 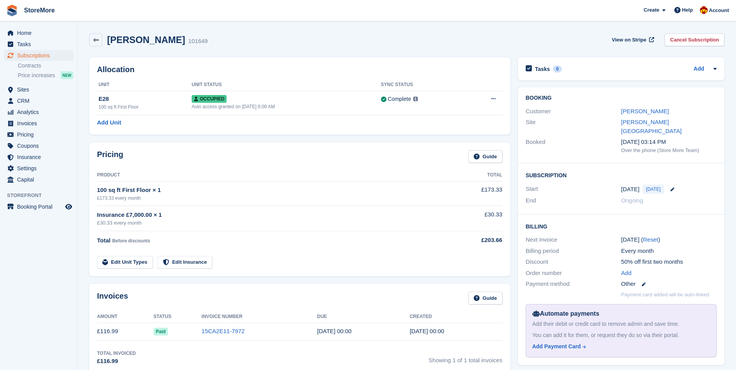 What do you see at coordinates (286, 85) in the screenshot?
I see `th: Unit Status` at bounding box center [286, 85].